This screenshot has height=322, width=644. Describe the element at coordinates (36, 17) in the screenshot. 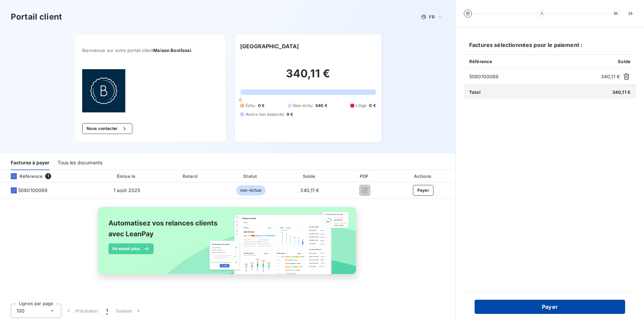

I see `h3: Portail client` at that location.